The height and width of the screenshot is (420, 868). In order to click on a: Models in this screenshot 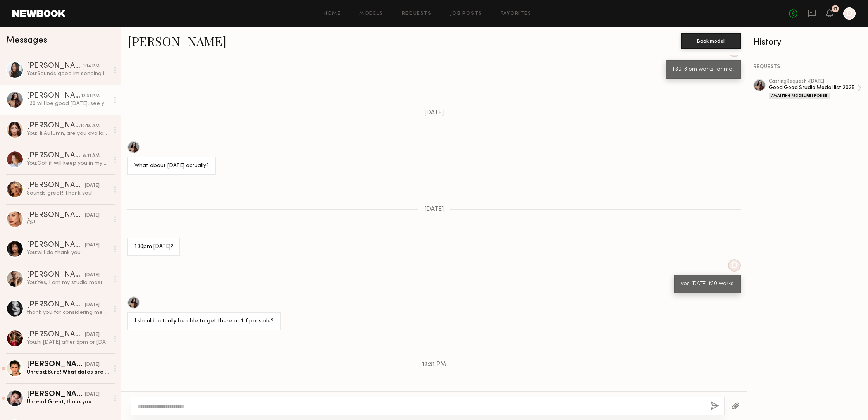, I will do `click(371, 14)`.